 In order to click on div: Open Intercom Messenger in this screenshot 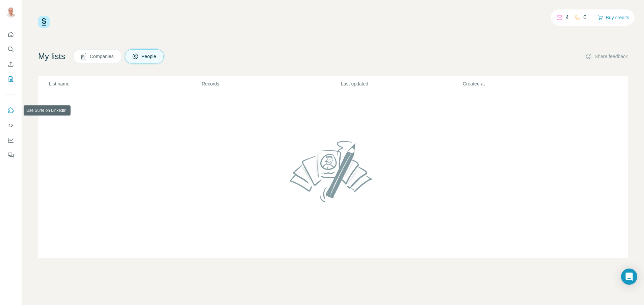, I will do `click(629, 277)`.